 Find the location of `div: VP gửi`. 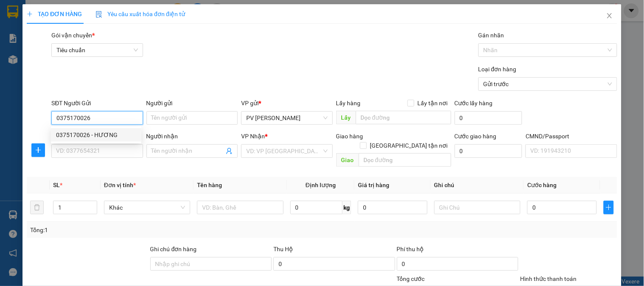

div: VP gửi is located at coordinates (287, 103).